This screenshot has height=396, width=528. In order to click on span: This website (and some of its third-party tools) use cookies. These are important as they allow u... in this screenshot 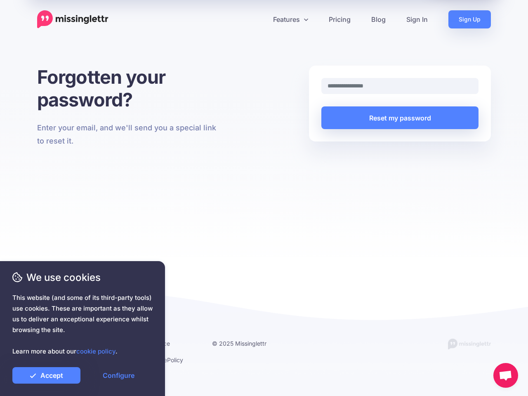, I will do `click(82, 324)`.